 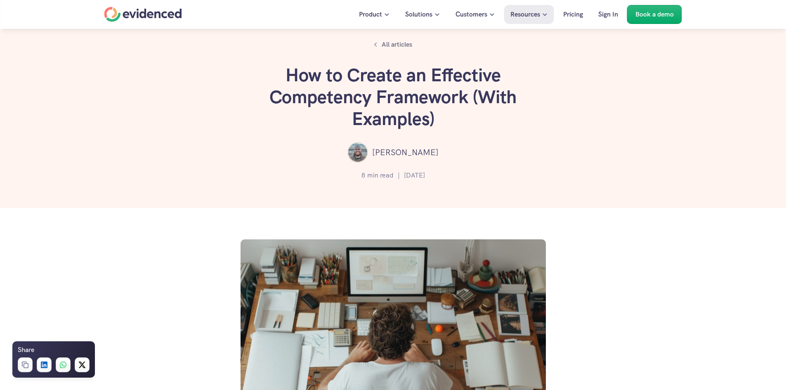 I want to click on p: Customers, so click(x=471, y=14).